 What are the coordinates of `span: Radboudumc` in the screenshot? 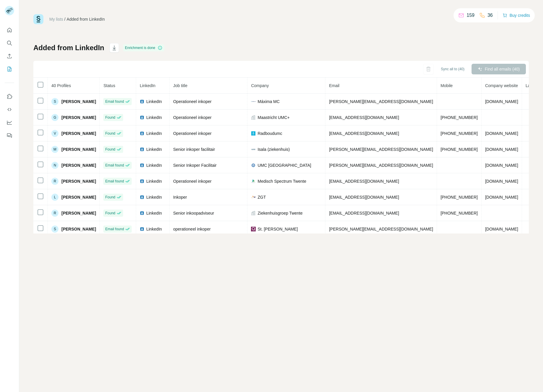 It's located at (270, 133).